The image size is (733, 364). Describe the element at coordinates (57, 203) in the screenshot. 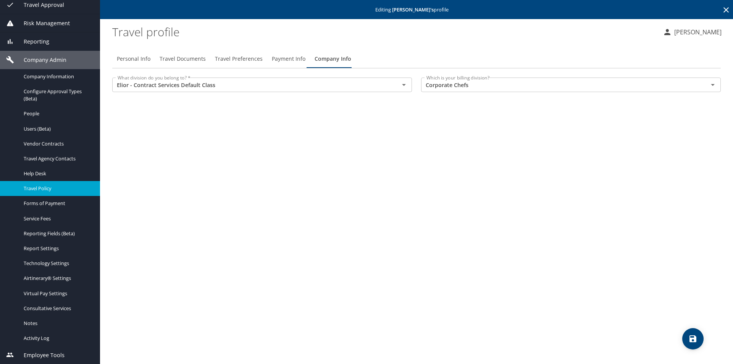

I see `span: Forms of Payment` at that location.